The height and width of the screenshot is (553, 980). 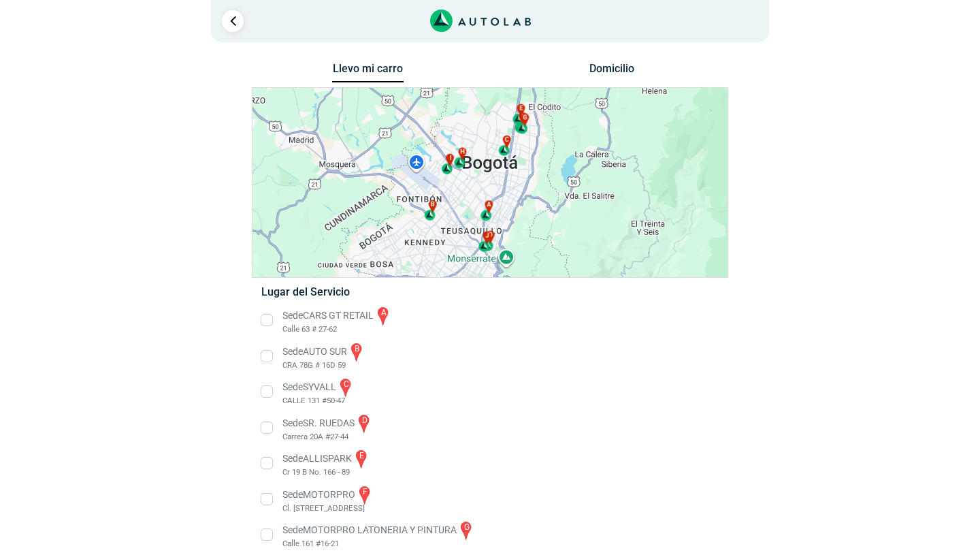 What do you see at coordinates (524, 117) in the screenshot?
I see `span: f` at bounding box center [524, 117].